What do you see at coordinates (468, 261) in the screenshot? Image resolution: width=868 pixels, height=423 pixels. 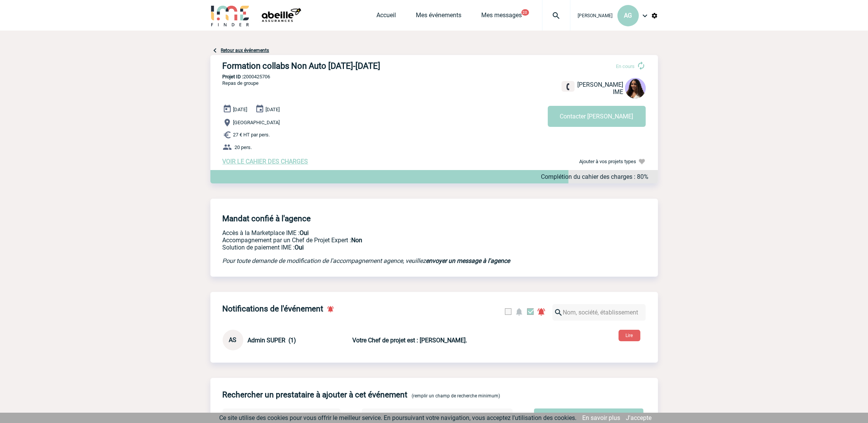 I see `b: envoyer un message à l'agence` at bounding box center [468, 261].